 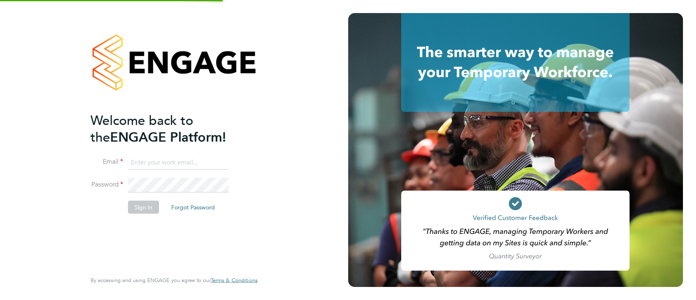 What do you see at coordinates (178, 162) in the screenshot?
I see `input: Enter your work email...` at bounding box center [178, 162].